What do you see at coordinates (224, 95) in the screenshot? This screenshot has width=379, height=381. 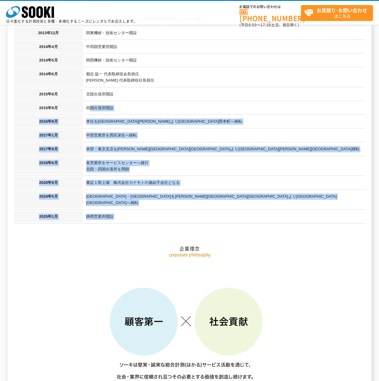 I see `td: 北陸出張所開設` at bounding box center [224, 95].